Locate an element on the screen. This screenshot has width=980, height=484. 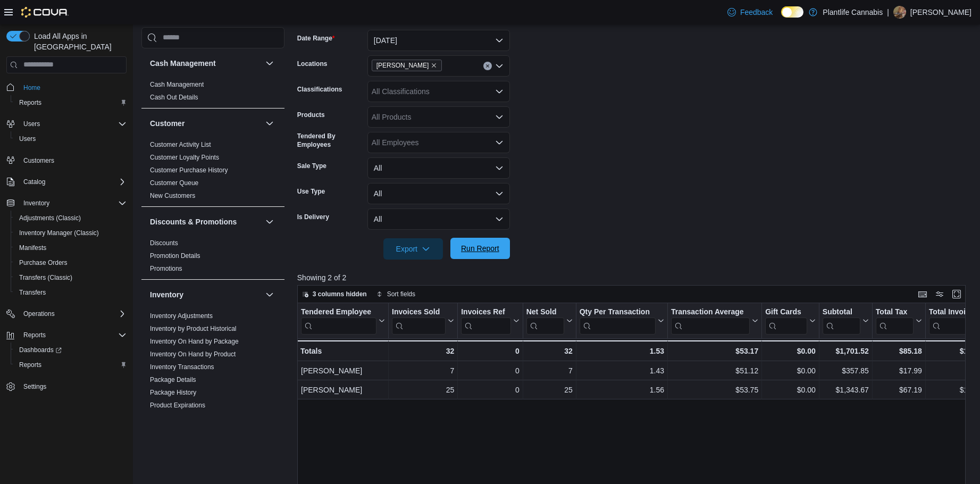
span: Users is located at coordinates (31, 124).